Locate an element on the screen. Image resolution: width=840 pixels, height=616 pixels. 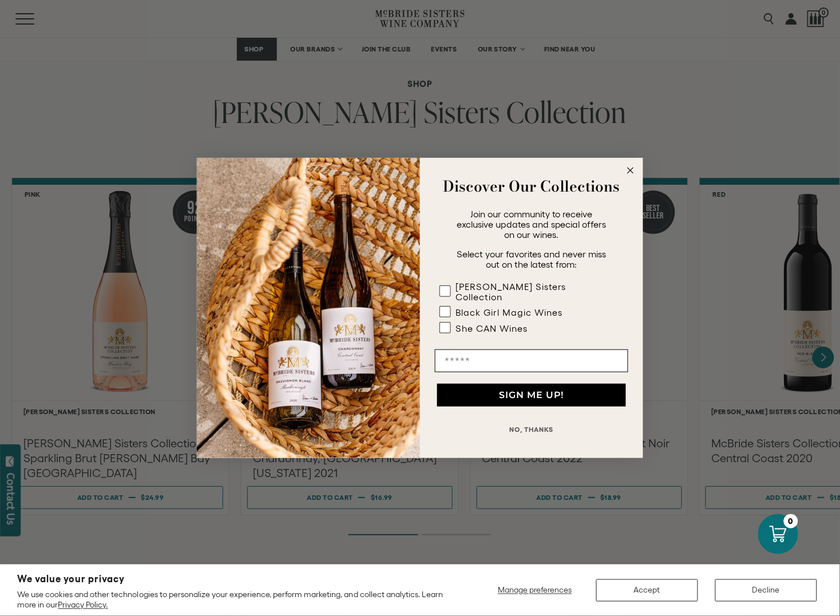
button: NO, THANKS is located at coordinates (532, 429).